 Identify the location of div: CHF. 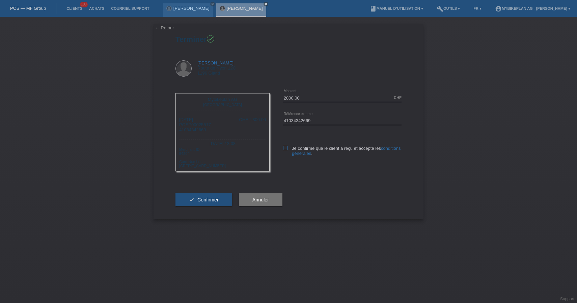
(398, 98).